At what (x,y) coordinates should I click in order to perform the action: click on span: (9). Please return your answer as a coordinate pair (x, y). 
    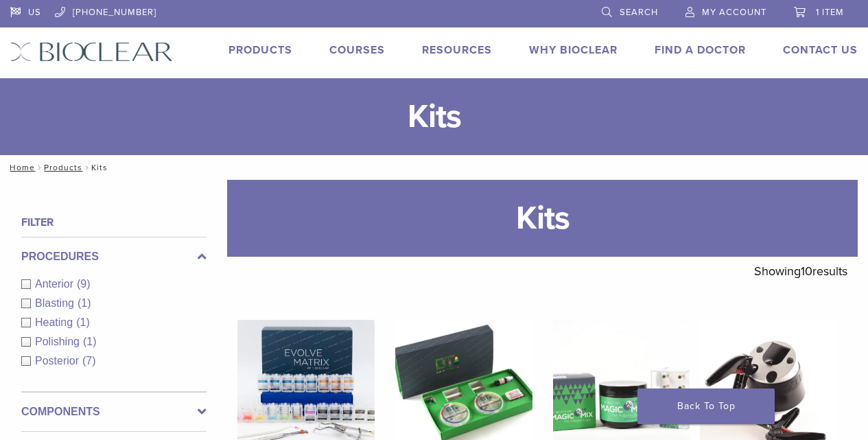
    Looking at the image, I should click on (83, 283).